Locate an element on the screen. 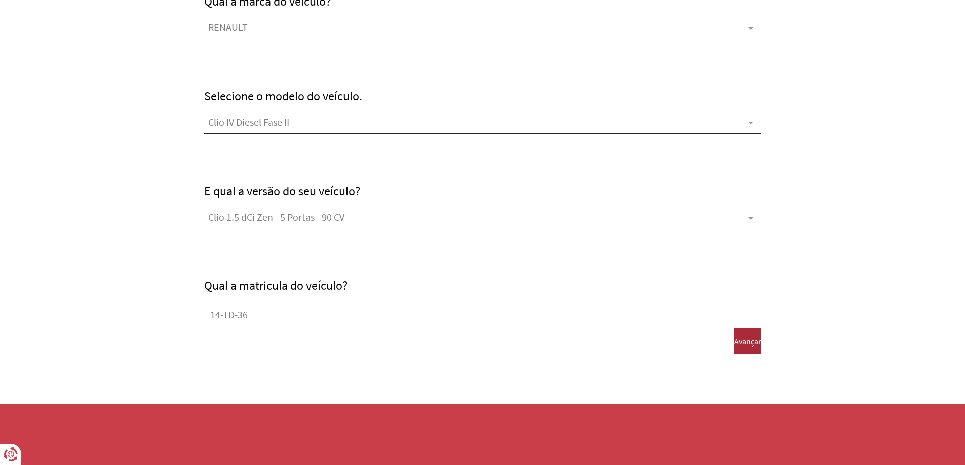 Image resolution: width=965 pixels, height=465 pixels. span: E qual a versão do seu veículo? is located at coordinates (282, 191).